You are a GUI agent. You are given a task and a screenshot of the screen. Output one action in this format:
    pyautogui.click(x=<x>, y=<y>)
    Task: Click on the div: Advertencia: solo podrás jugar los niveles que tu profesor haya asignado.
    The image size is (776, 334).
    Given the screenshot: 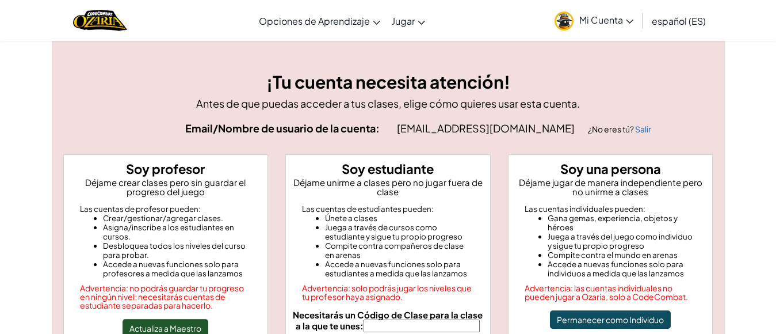 What is the action you would take?
    pyautogui.click(x=388, y=292)
    